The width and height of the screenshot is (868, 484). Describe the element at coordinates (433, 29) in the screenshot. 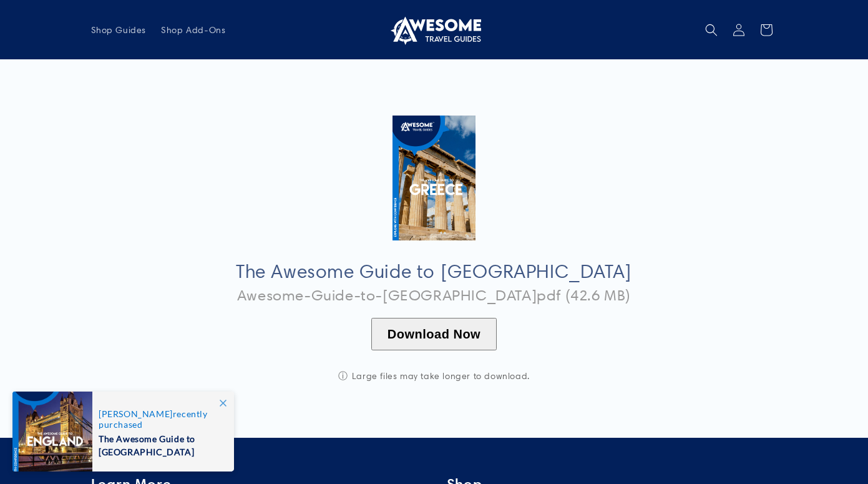

I see `a: Awesome Travel Guides` at that location.